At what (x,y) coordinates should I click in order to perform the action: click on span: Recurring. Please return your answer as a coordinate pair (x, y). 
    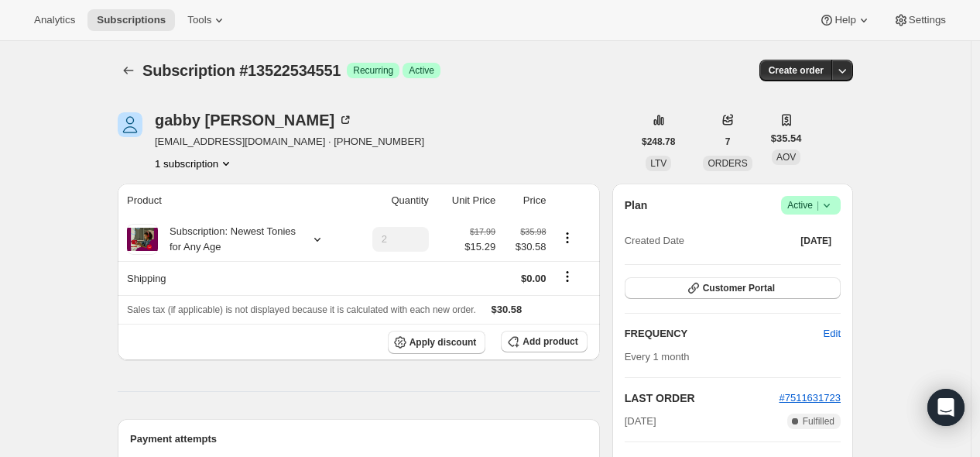
    Looking at the image, I should click on (373, 70).